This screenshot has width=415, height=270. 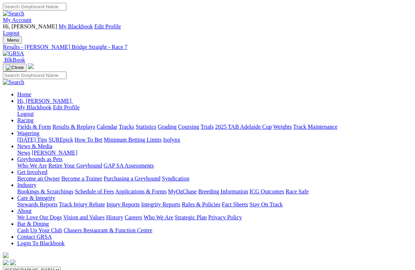 What do you see at coordinates (161, 204) in the screenshot?
I see `a: Integrity Reports` at bounding box center [161, 204].